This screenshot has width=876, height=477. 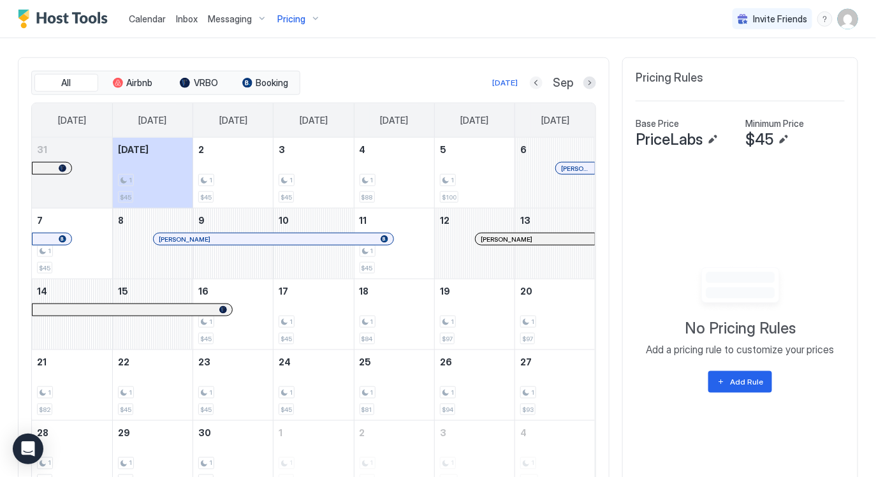 What do you see at coordinates (556, 121) in the screenshot?
I see `a: Saturday` at bounding box center [556, 121].